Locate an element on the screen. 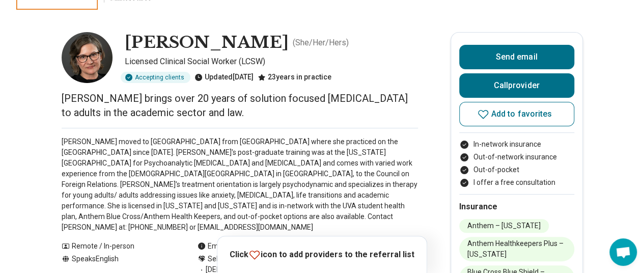 The height and width of the screenshot is (273, 644). button: Add to favorites is located at coordinates (517, 114).